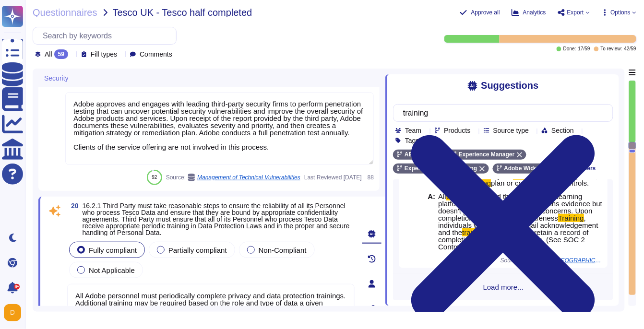 The width and height of the screenshot is (644, 329). What do you see at coordinates (198, 250) in the screenshot?
I see `span: Partially compliant` at bounding box center [198, 250].